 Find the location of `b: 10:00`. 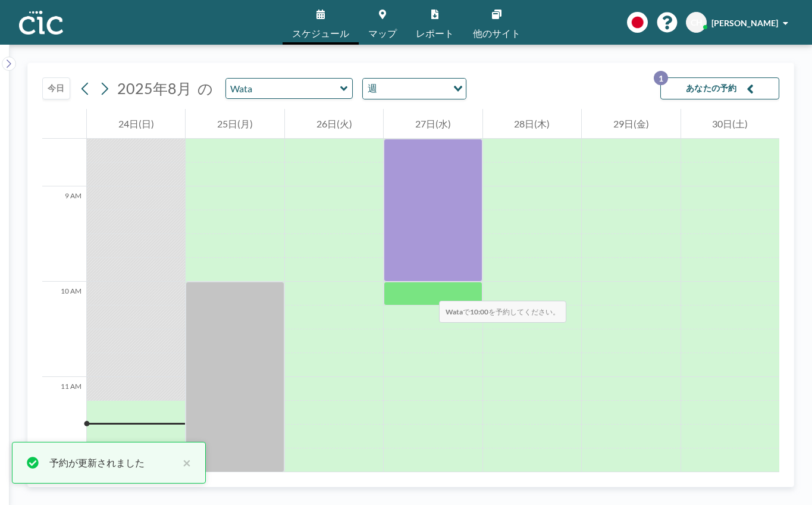

b: 10:00 is located at coordinates (479, 311).